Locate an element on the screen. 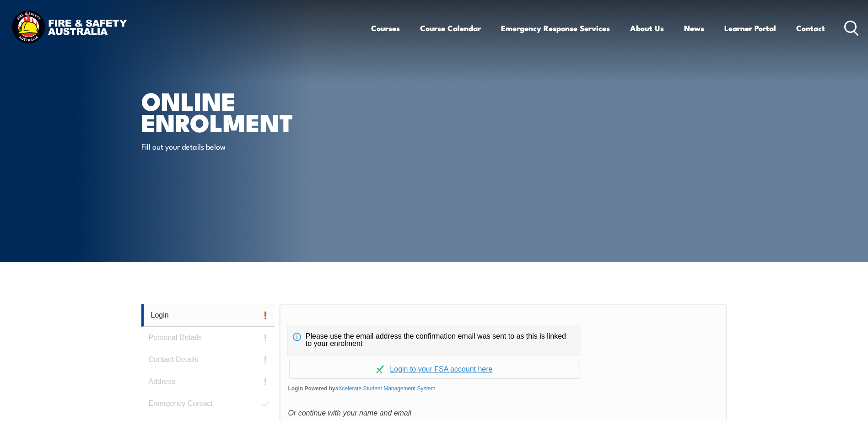 Image resolution: width=868 pixels, height=421 pixels. a: Learner Portal is located at coordinates (750, 28).